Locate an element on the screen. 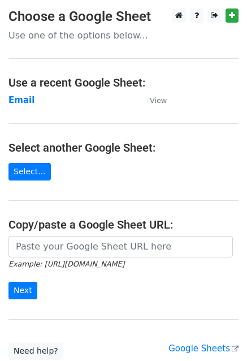  h4: Select another Google Sheet: is located at coordinates (123, 148).